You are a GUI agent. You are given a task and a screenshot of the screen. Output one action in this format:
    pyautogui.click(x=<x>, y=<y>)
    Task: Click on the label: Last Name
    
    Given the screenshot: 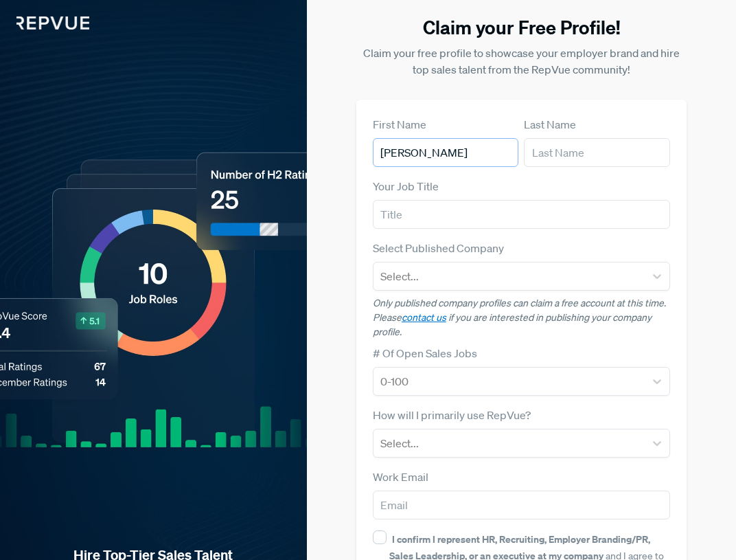 What is the action you would take?
    pyautogui.click(x=550, y=124)
    